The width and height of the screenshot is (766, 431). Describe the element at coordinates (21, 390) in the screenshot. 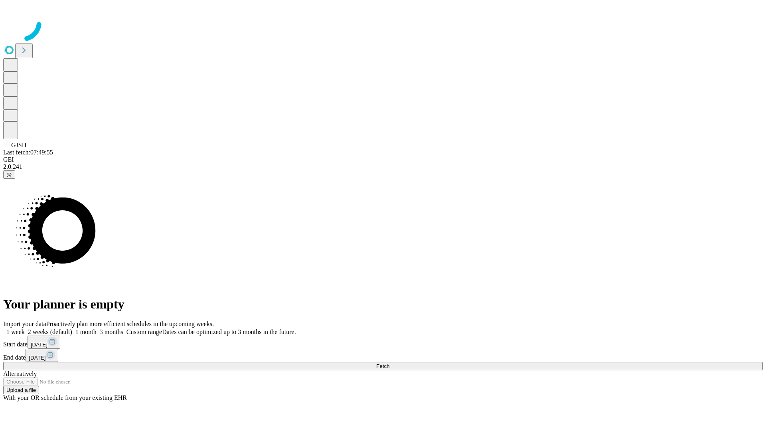

I see `button: Upload a file` at that location.